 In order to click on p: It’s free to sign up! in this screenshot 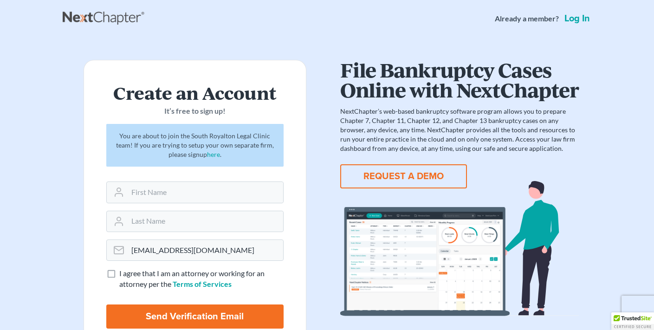, I will do `click(195, 111)`.